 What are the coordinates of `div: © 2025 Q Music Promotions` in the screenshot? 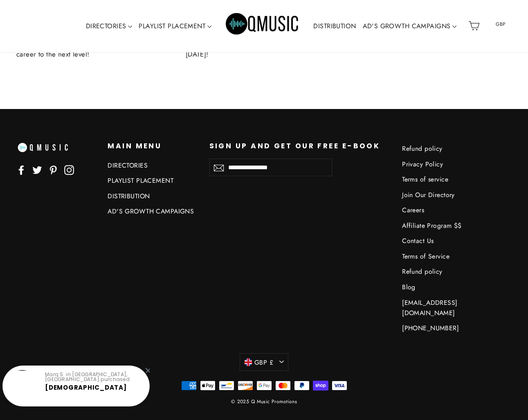 It's located at (264, 402).